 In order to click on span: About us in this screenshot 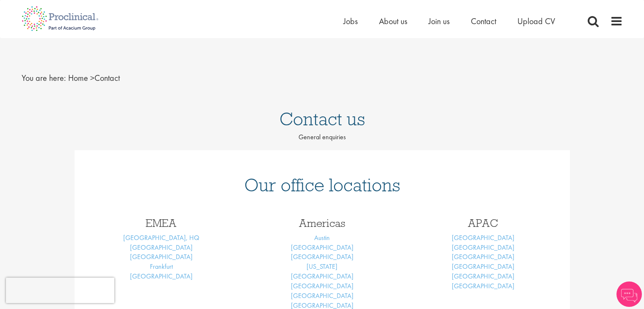, I will do `click(393, 21)`.